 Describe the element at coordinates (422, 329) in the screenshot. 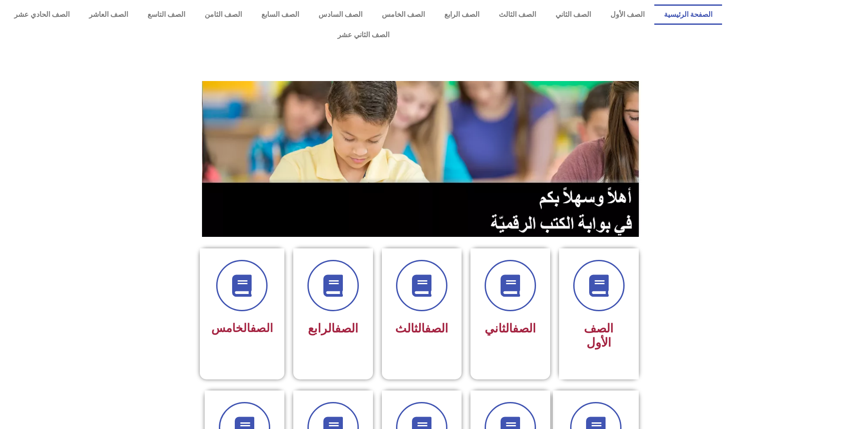

I see `span: الثالث` at that location.